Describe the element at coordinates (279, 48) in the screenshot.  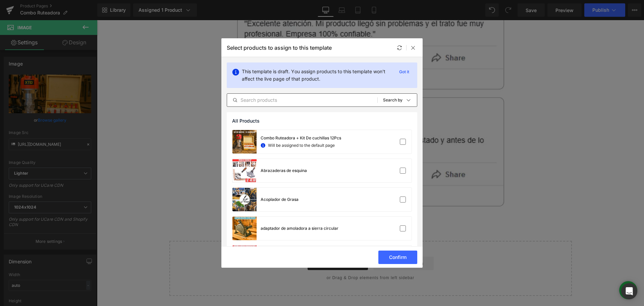
I see `p: Select products to assign to this template` at that location.